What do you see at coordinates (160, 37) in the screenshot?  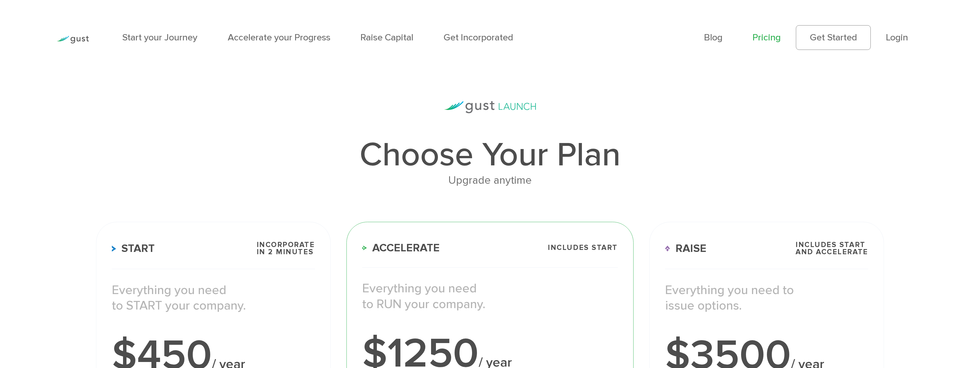 I see `a: Start your Journey` at bounding box center [160, 37].